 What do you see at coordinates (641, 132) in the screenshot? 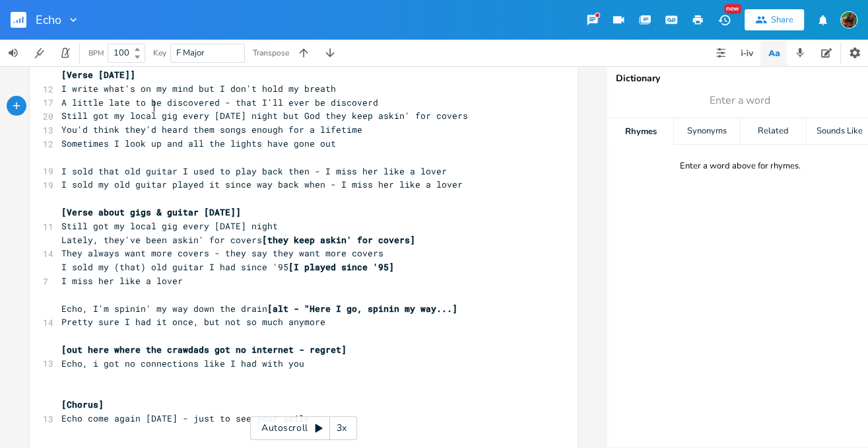
I see `div: Rhymes` at bounding box center [641, 132].